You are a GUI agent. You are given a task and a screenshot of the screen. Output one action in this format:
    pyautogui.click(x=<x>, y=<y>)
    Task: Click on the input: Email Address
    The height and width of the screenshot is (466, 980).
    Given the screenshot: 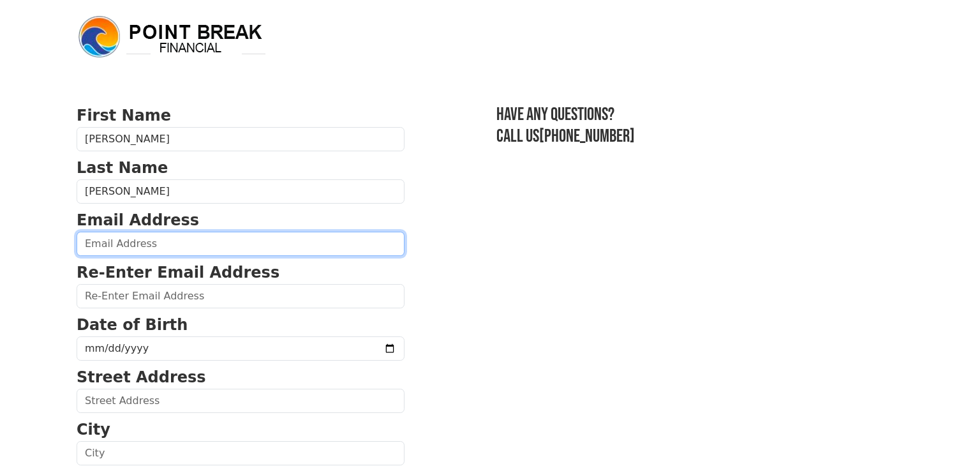 What is the action you would take?
    pyautogui.click(x=240, y=244)
    